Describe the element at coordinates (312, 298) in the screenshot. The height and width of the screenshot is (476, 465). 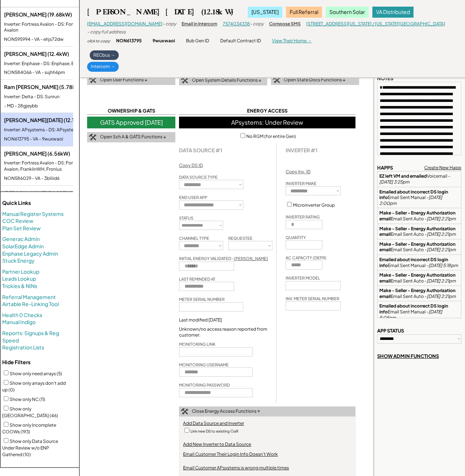
I see `div: INV. METER SERIAL NUMBER` at that location.